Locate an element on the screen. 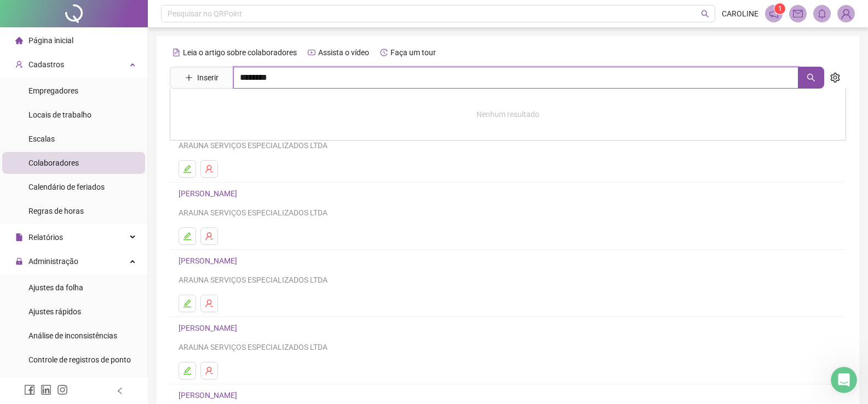 Image resolution: width=868 pixels, height=404 pixels. span: Controle de registros de ponto is located at coordinates (80, 360).